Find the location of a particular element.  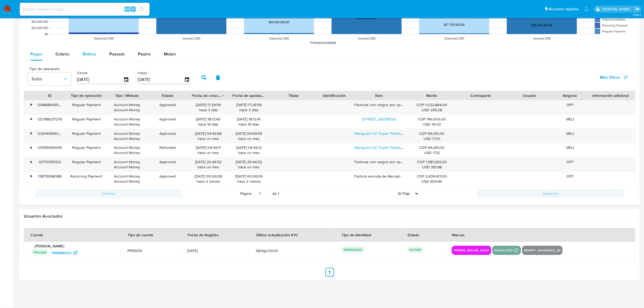

a: Salir is located at coordinates (637, 9).